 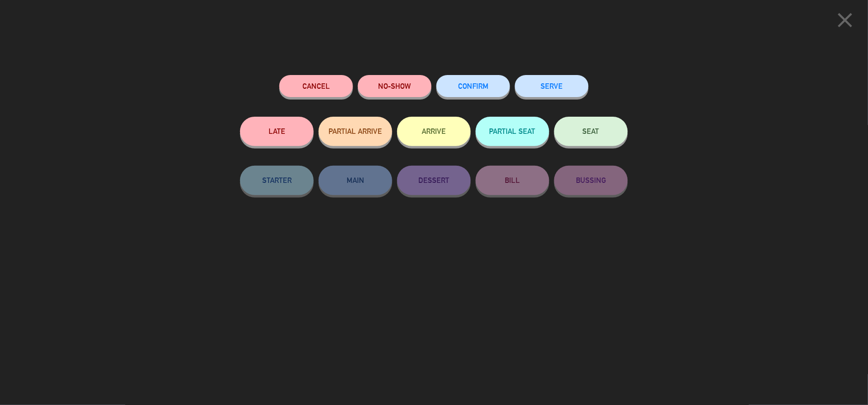 What do you see at coordinates (473, 86) in the screenshot?
I see `span: CONFIRM` at bounding box center [473, 86].